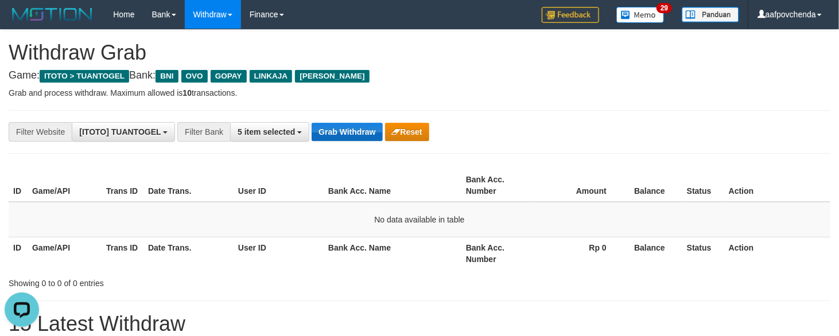 This screenshot has height=336, width=839. I want to click on h1: 15 Latest Withdraw, so click(419, 324).